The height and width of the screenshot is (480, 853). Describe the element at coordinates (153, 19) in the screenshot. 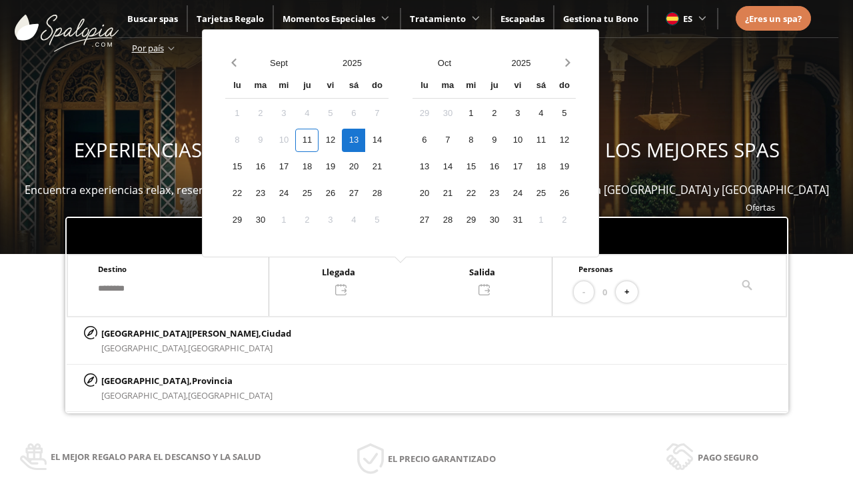

I see `span: Buscar spas` at that location.